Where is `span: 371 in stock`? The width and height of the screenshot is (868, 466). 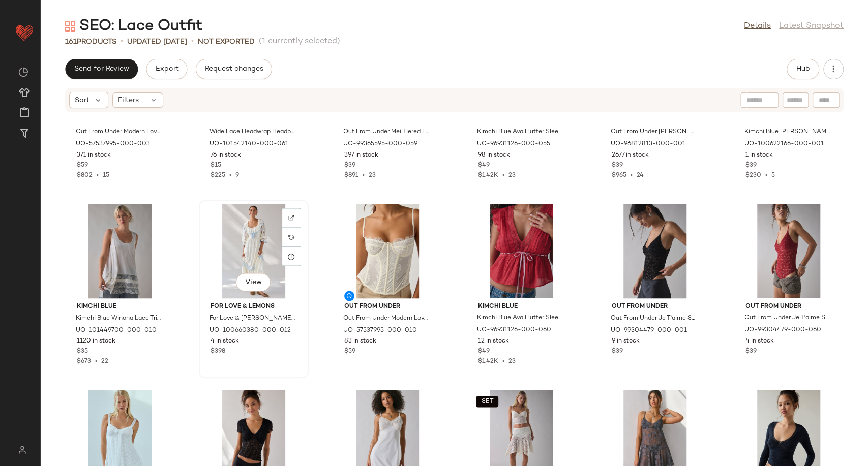 span: 371 in stock is located at coordinates (94, 156).